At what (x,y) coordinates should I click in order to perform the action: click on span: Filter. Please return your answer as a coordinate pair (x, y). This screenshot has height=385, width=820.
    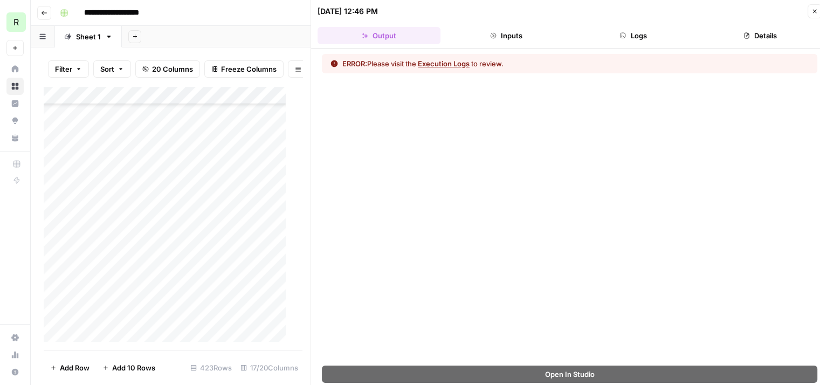
    Looking at the image, I should click on (64, 69).